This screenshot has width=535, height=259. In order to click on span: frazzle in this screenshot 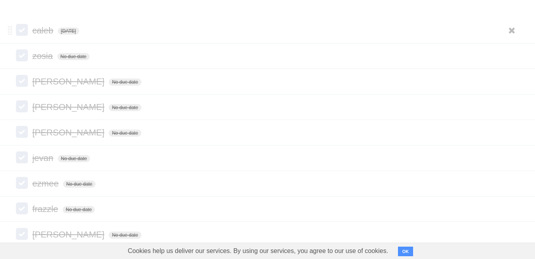, I will do `click(46, 209)`.